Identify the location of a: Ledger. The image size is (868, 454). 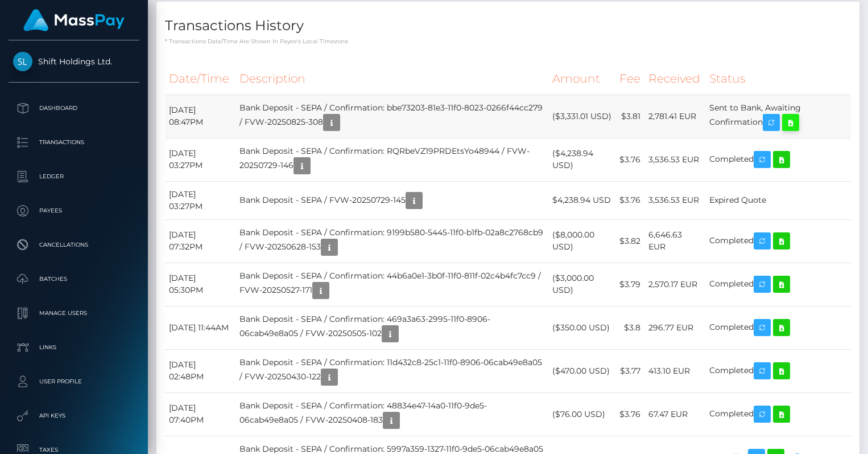
(74, 177).